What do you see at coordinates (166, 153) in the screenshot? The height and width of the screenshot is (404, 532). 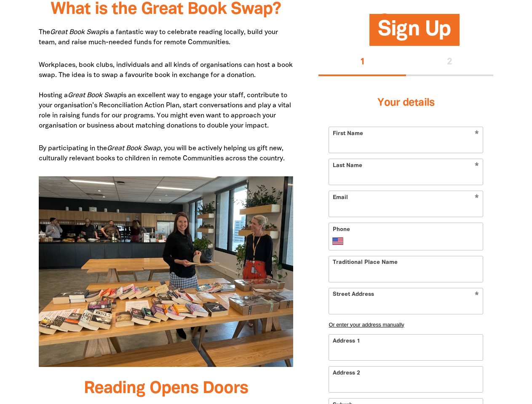 I see `p: By participating in the , you will be actively helping us gift new, culturally relevant books to ...` at bounding box center [166, 153].